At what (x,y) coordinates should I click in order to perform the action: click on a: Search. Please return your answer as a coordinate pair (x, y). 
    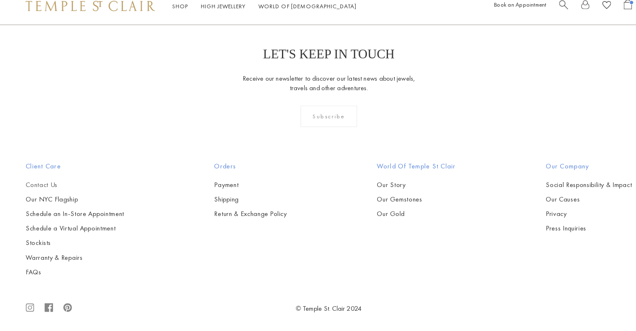
    Looking at the image, I should click on (544, 17).